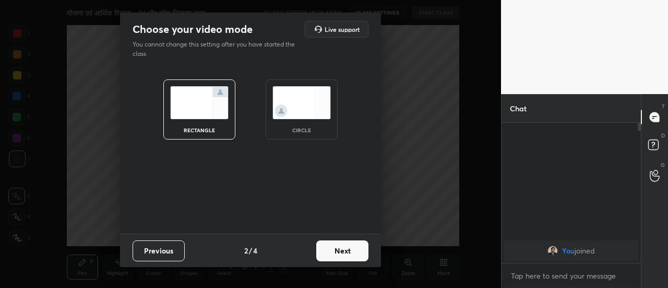  Describe the element at coordinates (302, 130) in the screenshot. I see `div: circle` at that location.